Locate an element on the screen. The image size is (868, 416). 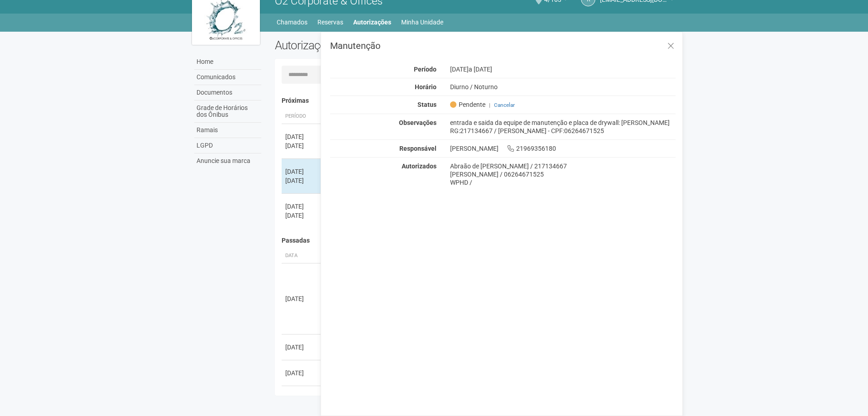
strong: Horário is located at coordinates (425, 87).